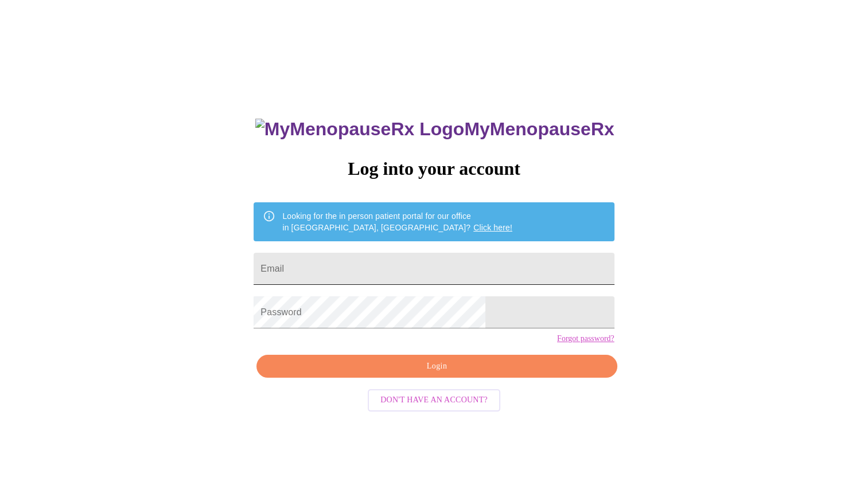  What do you see at coordinates (586, 339) in the screenshot?
I see `a: Forgot password?` at bounding box center [586, 339].